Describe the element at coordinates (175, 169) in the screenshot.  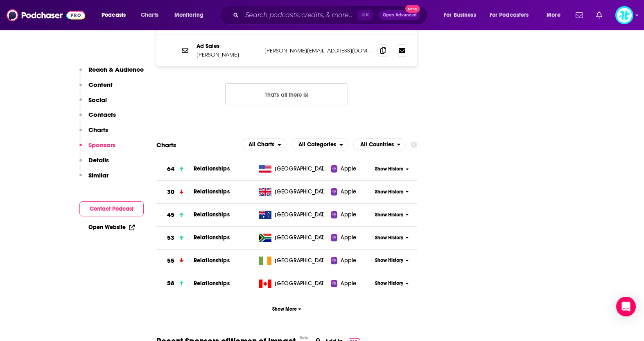
I see `a: 64` at that location.